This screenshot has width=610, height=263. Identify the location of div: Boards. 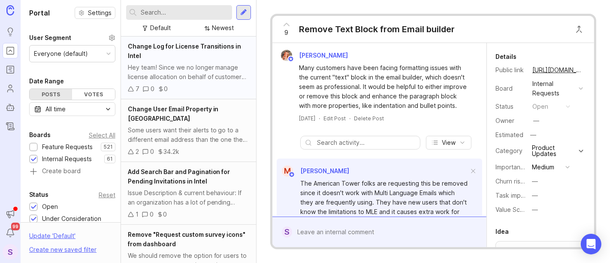
(40, 135).